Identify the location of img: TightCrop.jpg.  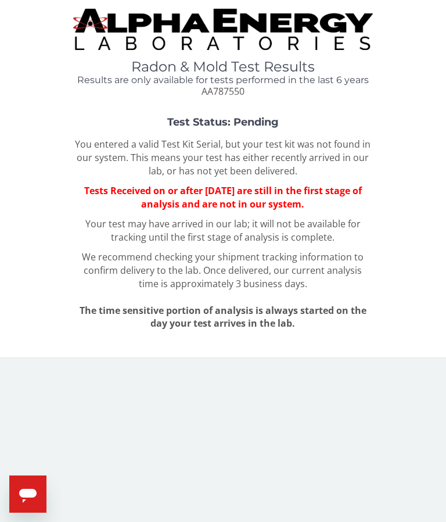
(223, 29).